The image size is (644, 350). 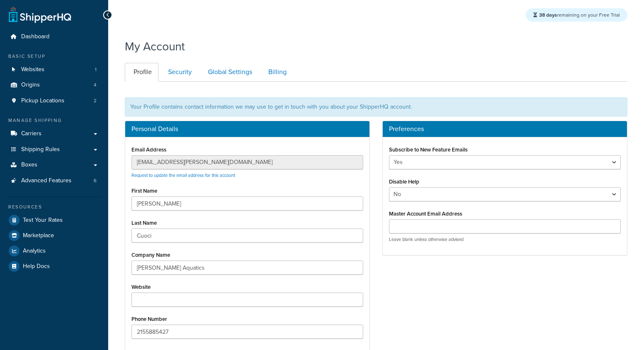 I want to click on a: Billing, so click(x=276, y=72).